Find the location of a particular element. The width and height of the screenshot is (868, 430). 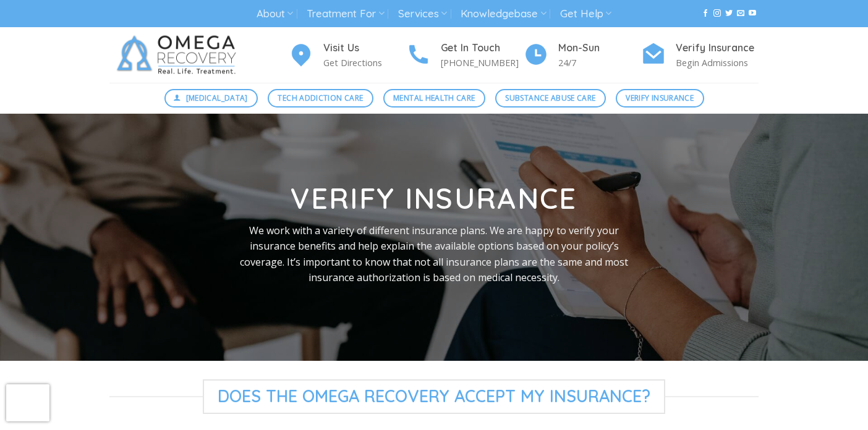

span: Does The Omega Recovery Accept My Insurance? is located at coordinates (434, 396).